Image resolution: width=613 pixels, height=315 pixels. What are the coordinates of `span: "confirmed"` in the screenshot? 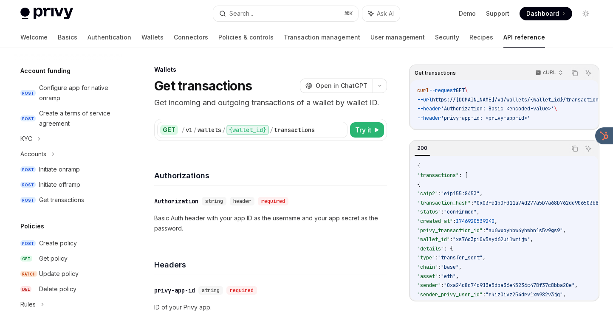 It's located at (460, 212).